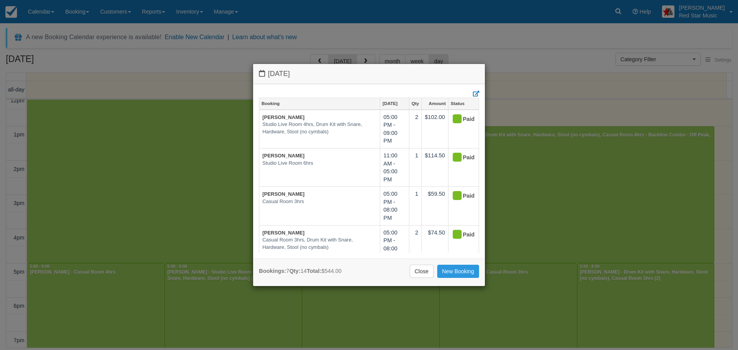 This screenshot has height=350, width=738. Describe the element at coordinates (458, 271) in the screenshot. I see `a: New Booking` at that location.